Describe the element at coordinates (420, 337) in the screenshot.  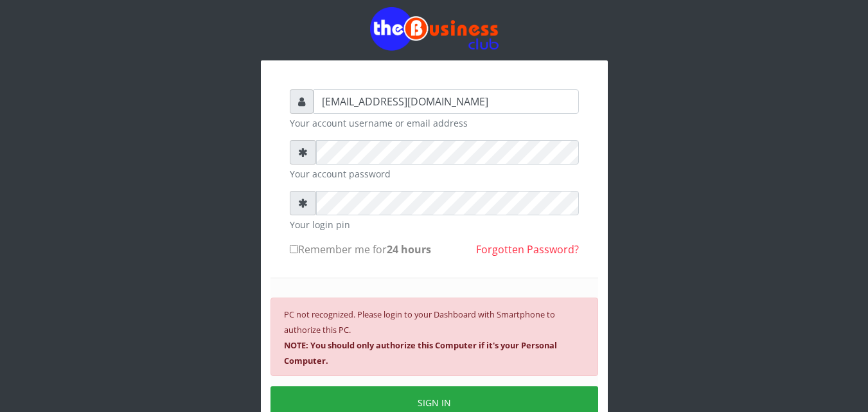
I see `small: PC not recognized. Please login to your Dashboard with Smartphone to authorize this PC.` at that location.